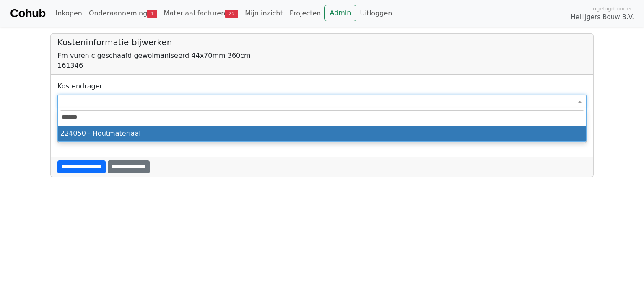 The height and width of the screenshot is (291, 644). What do you see at coordinates (340, 13) in the screenshot?
I see `a: Admin` at bounding box center [340, 13].